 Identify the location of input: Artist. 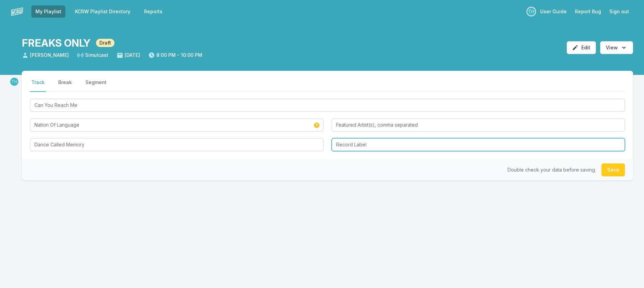
(177, 125).